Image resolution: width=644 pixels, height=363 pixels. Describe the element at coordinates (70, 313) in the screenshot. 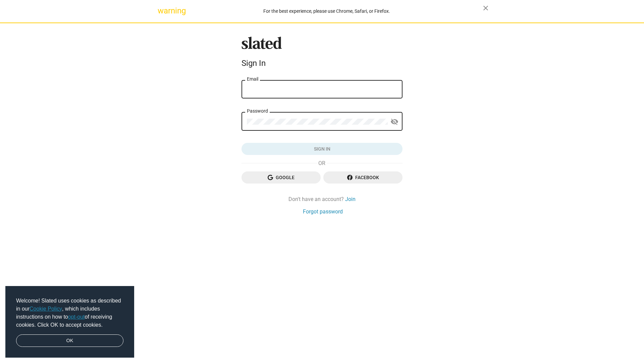

I see `span: Welcome! Slated uses cookies as described in our , which includes instructions on how to of recei...` at that location.